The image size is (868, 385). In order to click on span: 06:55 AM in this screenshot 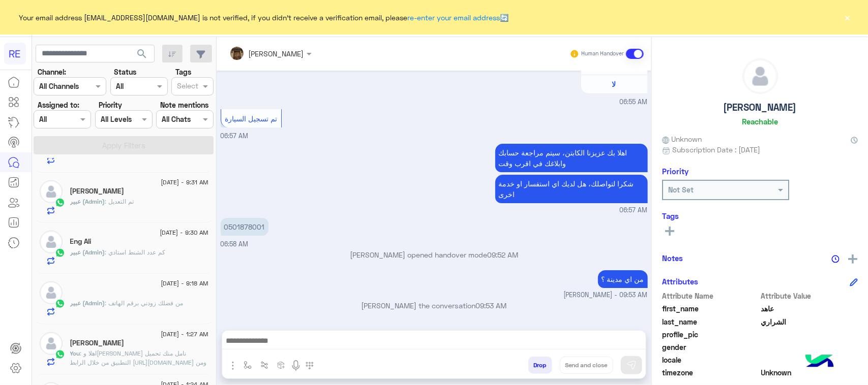, I will do `click(633, 102)`.